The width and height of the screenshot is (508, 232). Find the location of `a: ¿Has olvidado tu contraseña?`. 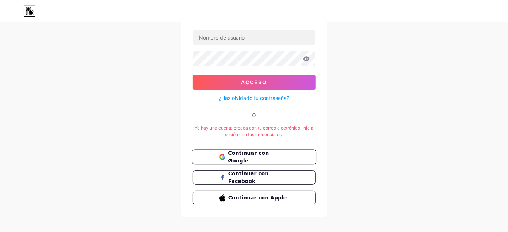

a: ¿Has olvidado tu contraseña? is located at coordinates (254, 98).